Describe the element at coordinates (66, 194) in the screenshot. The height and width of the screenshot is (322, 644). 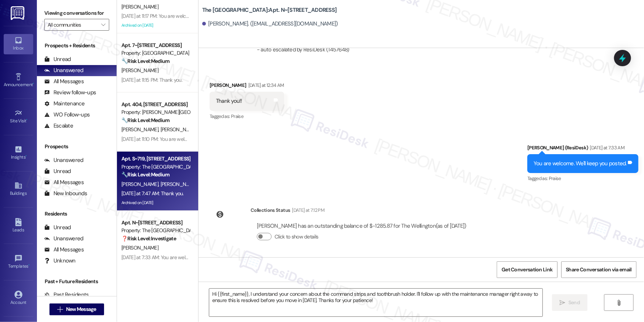
I see `div: New Inbounds` at that location.